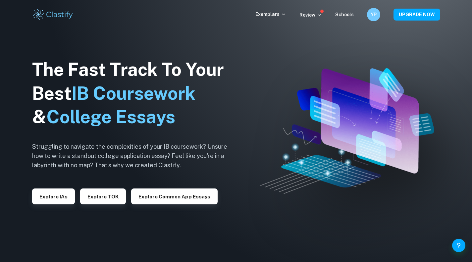  I want to click on button: Explore TOK, so click(103, 197).